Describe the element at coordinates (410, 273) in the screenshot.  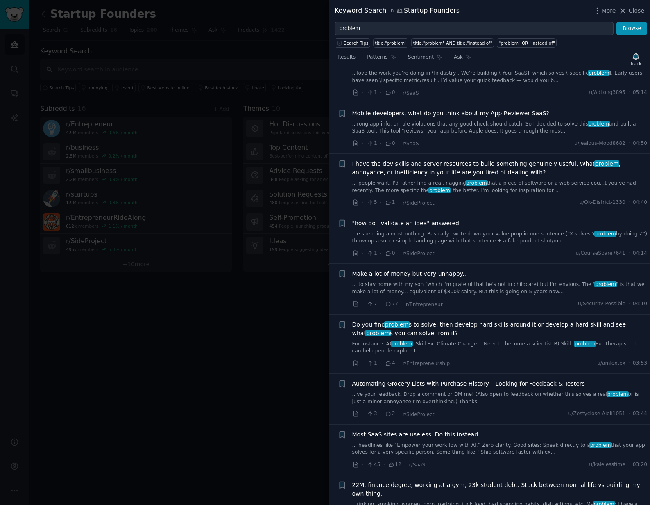
I see `a: Make a lot of money but very unhappy...` at that location.